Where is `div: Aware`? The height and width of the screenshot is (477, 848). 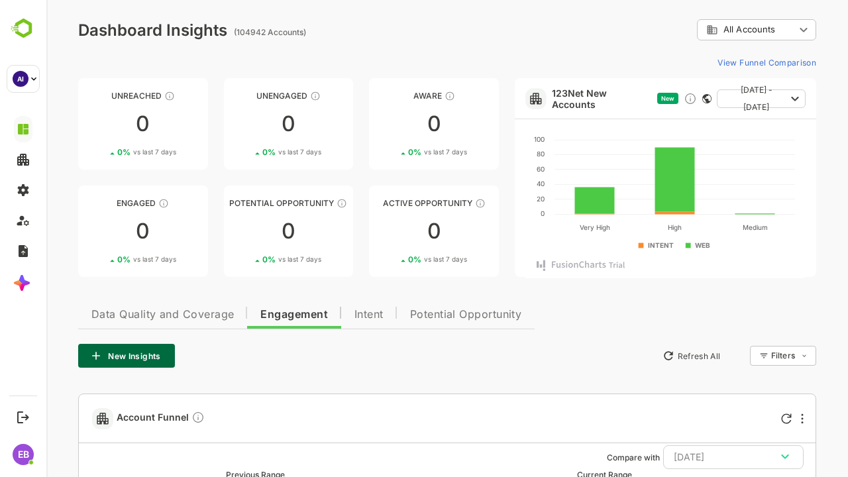 div: Aware is located at coordinates (388, 95).